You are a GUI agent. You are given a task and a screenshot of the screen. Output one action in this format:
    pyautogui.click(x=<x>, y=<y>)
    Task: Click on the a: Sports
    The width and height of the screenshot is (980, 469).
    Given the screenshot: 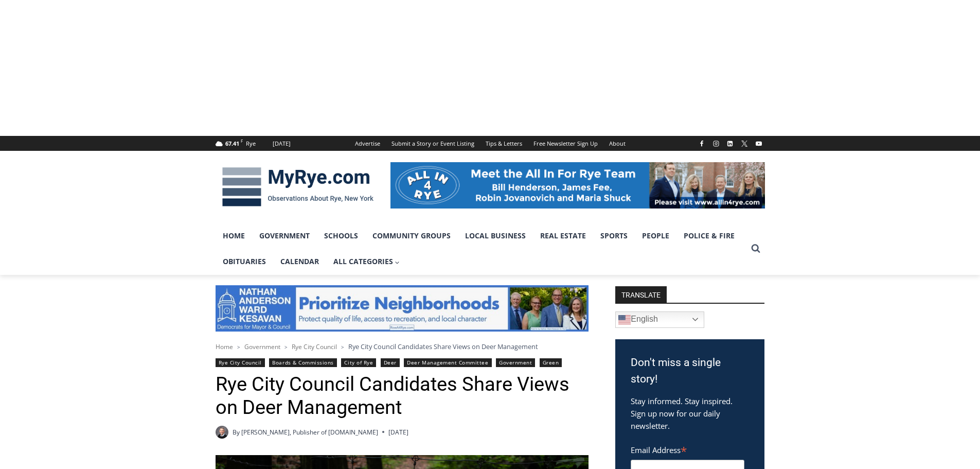 What is the action you would take?
    pyautogui.click(x=614, y=236)
    